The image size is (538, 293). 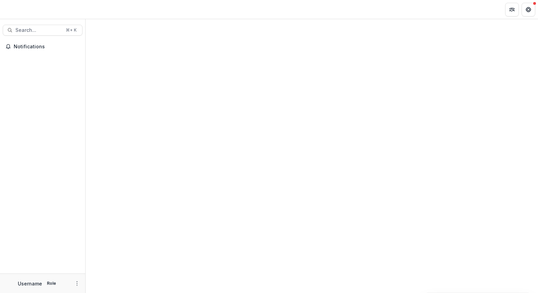 What do you see at coordinates (47, 47) in the screenshot?
I see `span: Notifications` at bounding box center [47, 47].